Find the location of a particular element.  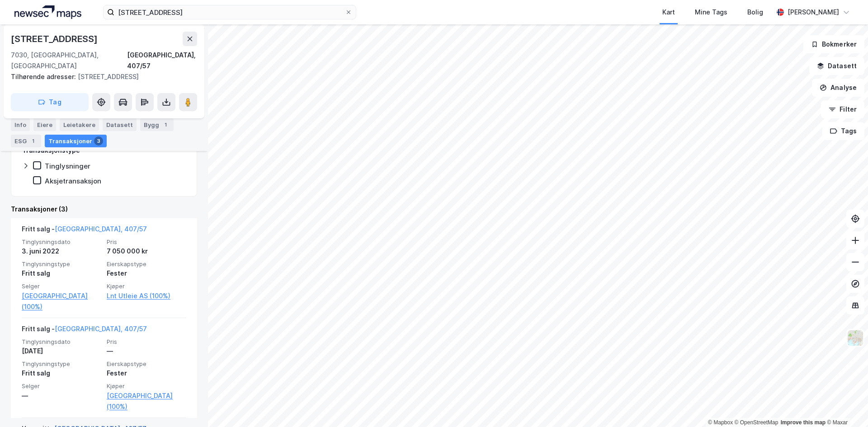

input: Søk på adresse, matrikkel, gårdeiere, leietakere eller personer is located at coordinates (230, 12).